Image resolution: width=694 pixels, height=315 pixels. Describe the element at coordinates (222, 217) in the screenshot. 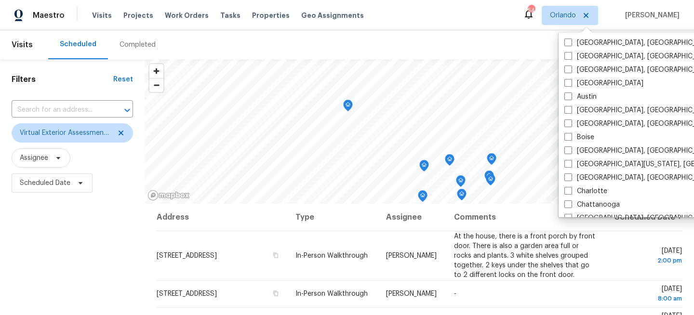

I see `th: Address` at that location.